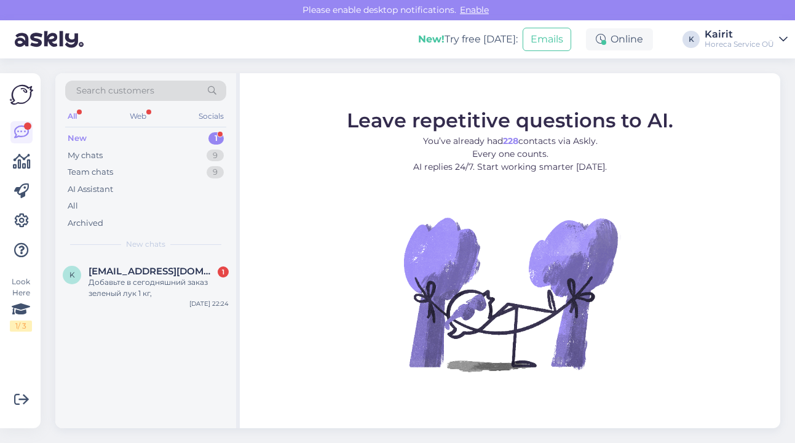 The image size is (795, 443). I want to click on span: k, so click(72, 274).